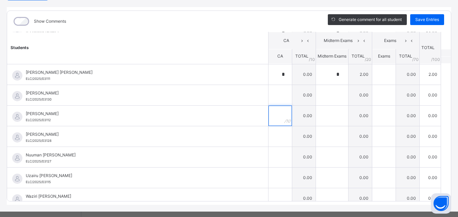 The image size is (458, 217). Describe the element at coordinates (436, 59) in the screenshot. I see `span: /100` at that location.